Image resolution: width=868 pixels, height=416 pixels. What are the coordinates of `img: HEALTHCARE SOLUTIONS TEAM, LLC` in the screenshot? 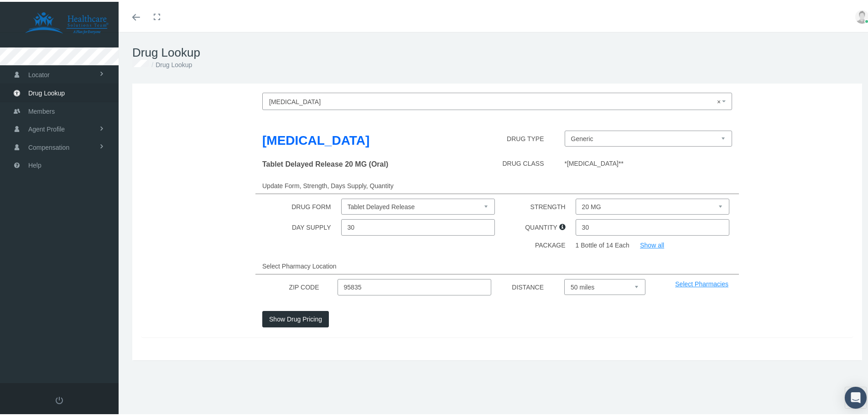 It's located at (66, 21).